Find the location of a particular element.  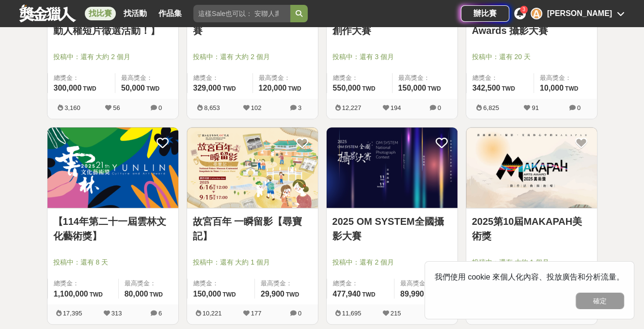

a: 找活動 is located at coordinates (136, 14).